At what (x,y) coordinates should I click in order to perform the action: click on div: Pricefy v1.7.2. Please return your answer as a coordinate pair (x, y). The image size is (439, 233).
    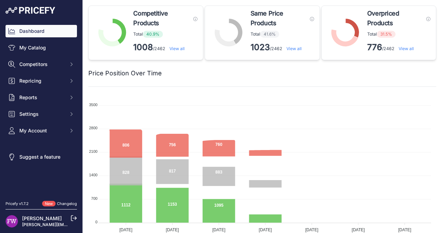
    Looking at the image, I should click on (17, 203).